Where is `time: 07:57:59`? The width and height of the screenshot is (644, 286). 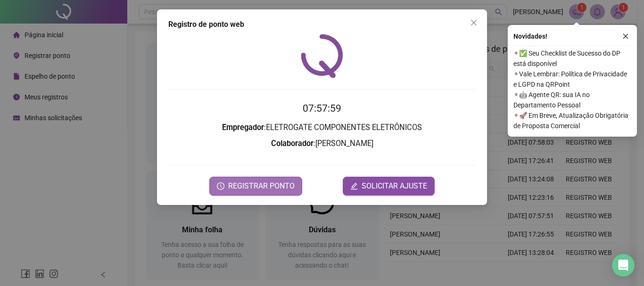 time: 07:57:59 is located at coordinates (322, 108).